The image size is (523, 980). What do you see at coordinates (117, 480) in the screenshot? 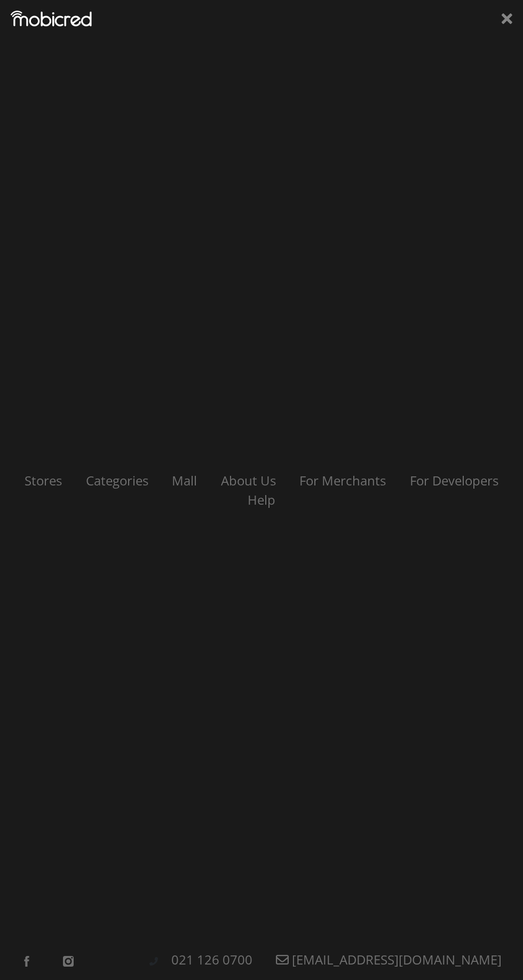
I see `a: Categories` at bounding box center [117, 480].